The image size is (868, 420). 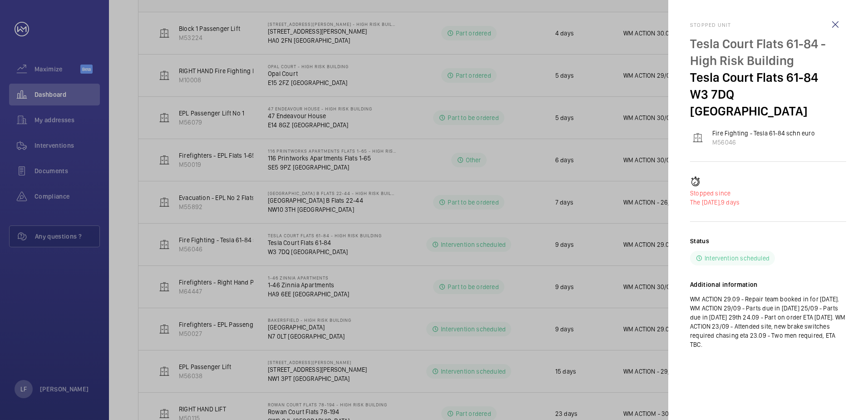 I want to click on h2: Additional information, so click(x=768, y=285).